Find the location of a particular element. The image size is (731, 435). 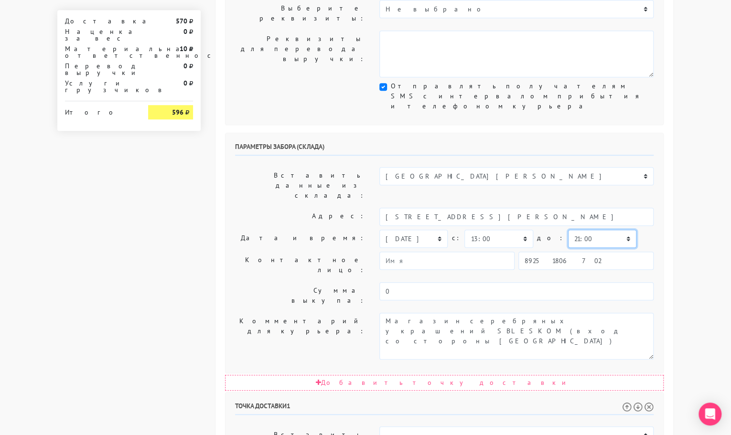

div: Перевод выручки is located at coordinates (99, 69).